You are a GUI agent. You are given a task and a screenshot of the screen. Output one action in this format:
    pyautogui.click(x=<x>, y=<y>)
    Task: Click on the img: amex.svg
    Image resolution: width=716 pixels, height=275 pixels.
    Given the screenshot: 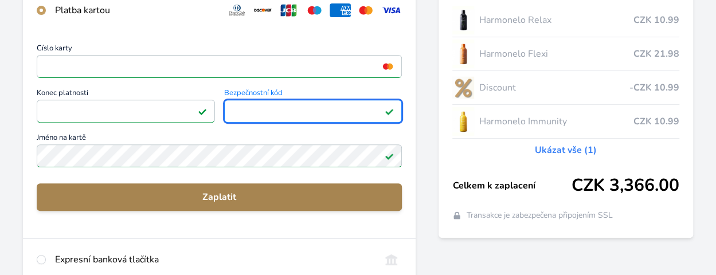 What is the action you would take?
    pyautogui.click(x=340, y=10)
    